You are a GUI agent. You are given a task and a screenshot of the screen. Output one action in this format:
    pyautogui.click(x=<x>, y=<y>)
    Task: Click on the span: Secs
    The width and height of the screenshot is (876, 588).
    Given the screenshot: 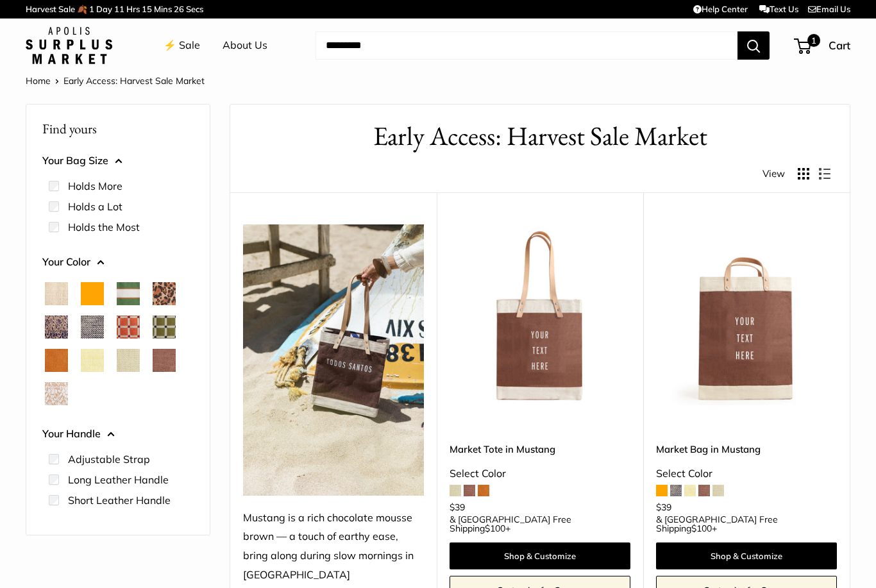 What is the action you would take?
    pyautogui.click(x=194, y=9)
    